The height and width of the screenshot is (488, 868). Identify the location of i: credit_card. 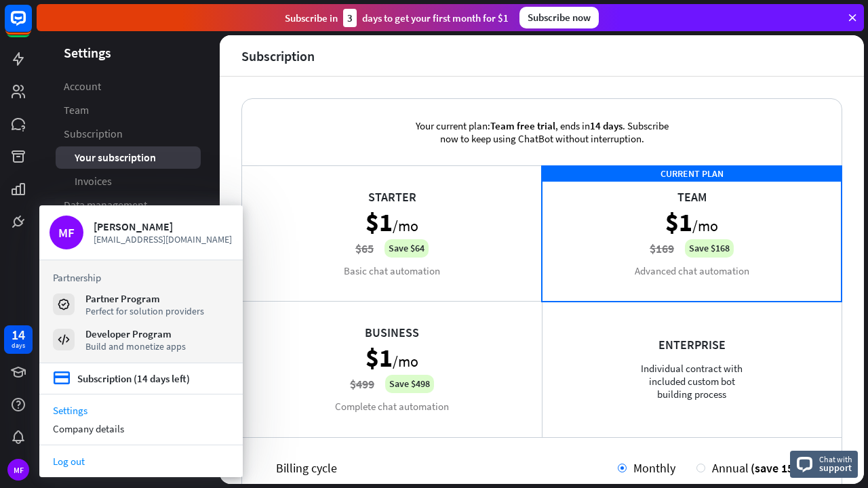
(62, 378).